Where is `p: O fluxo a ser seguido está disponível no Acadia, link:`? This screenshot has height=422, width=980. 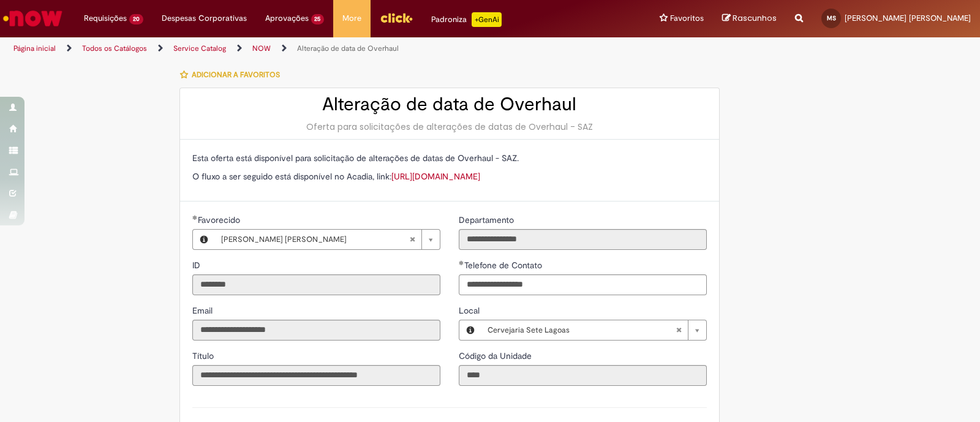
p: O fluxo a ser seguido está disponível no Acadia, link: is located at coordinates (450, 176).